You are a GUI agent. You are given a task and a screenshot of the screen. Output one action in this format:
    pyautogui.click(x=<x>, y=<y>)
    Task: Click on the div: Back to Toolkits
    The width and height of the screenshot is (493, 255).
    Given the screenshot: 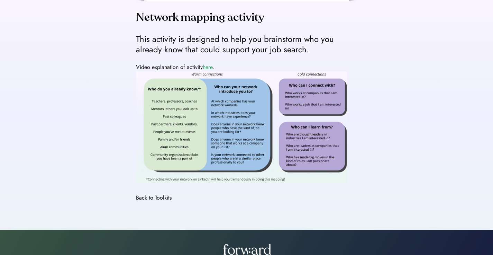 What is the action you would take?
    pyautogui.click(x=154, y=198)
    